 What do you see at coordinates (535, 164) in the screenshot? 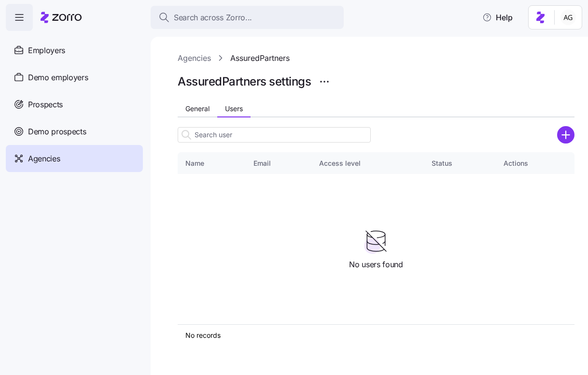
I see `div: Actions` at bounding box center [535, 164].